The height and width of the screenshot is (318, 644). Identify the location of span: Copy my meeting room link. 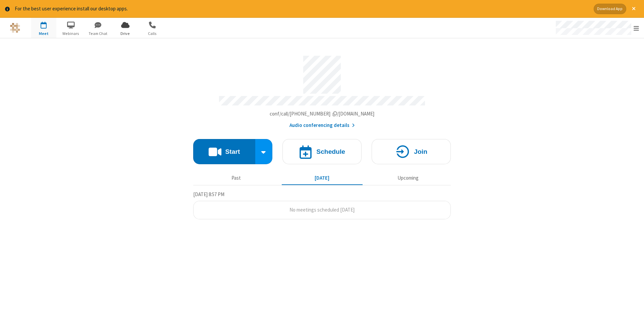
(322, 113).